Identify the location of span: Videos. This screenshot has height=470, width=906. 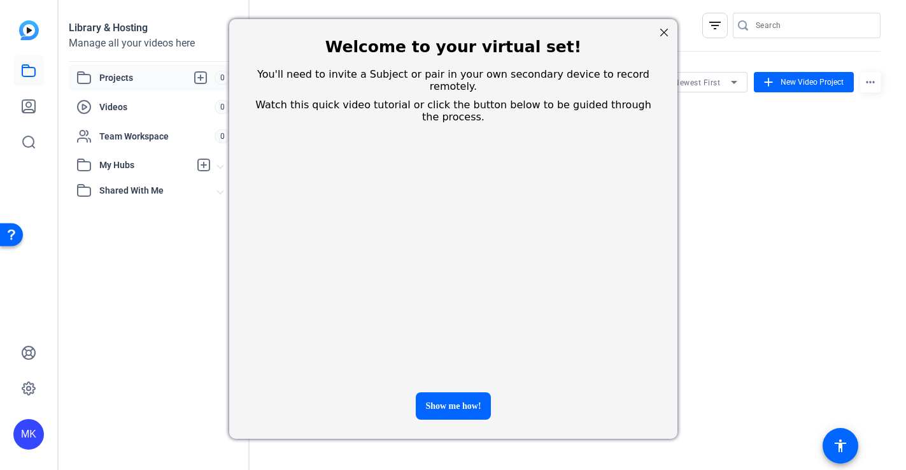
(157, 107).